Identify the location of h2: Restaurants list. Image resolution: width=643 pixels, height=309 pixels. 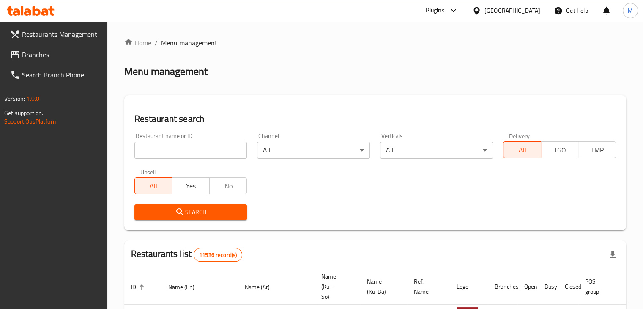
(187, 254).